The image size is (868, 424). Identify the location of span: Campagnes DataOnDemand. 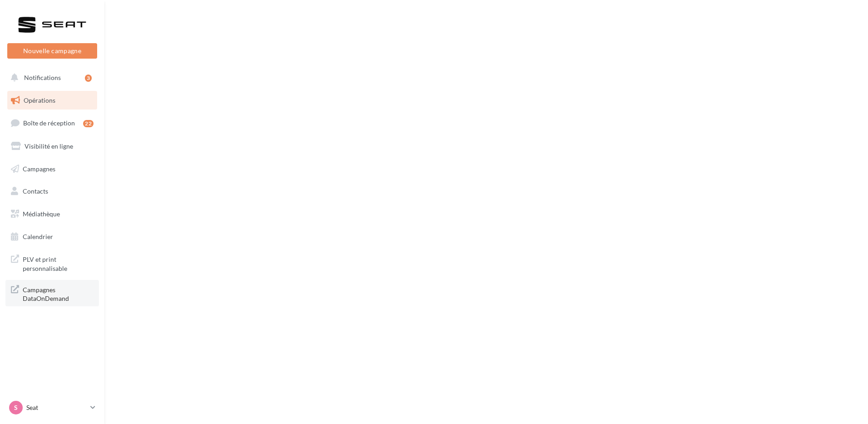
(58, 293).